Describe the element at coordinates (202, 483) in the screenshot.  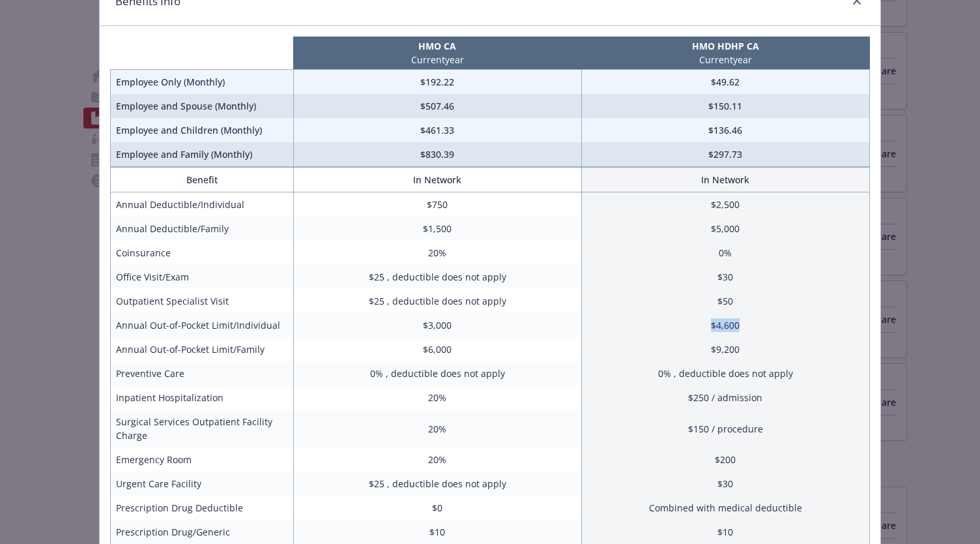
I see `td: Urgent Care Facility` at that location.